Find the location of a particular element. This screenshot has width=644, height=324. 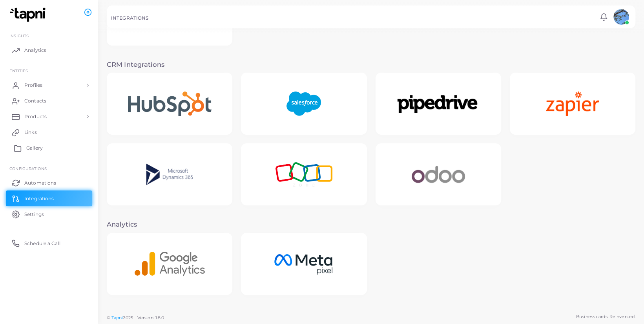

a: Gallery is located at coordinates (49, 148).